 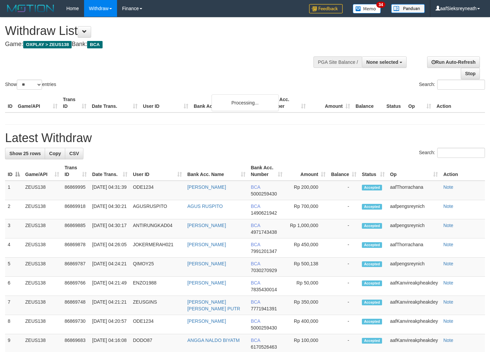 What do you see at coordinates (307, 210) in the screenshot?
I see `td: Rp 700,000` at bounding box center [307, 210].